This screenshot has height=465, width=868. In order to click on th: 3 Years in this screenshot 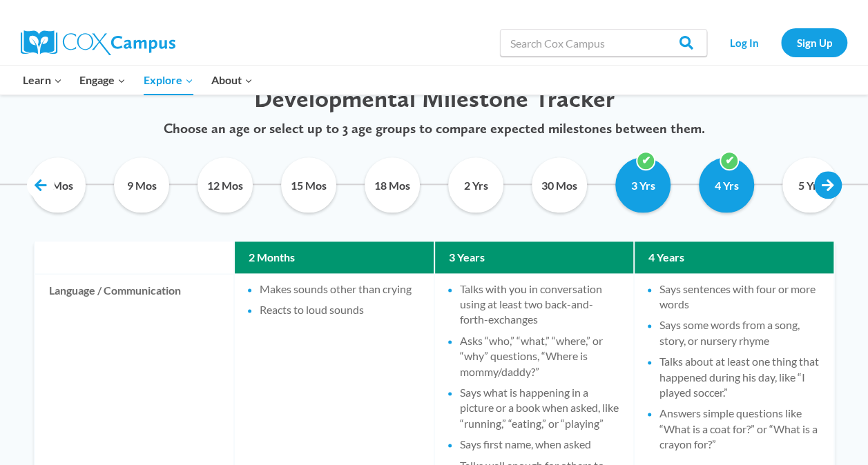, I will do `click(534, 258)`.